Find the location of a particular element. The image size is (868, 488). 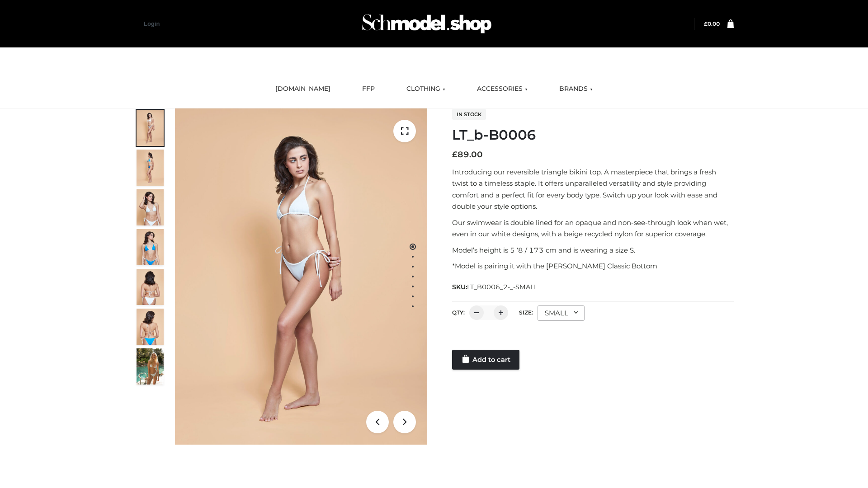

span: In stock is located at coordinates (469, 114).